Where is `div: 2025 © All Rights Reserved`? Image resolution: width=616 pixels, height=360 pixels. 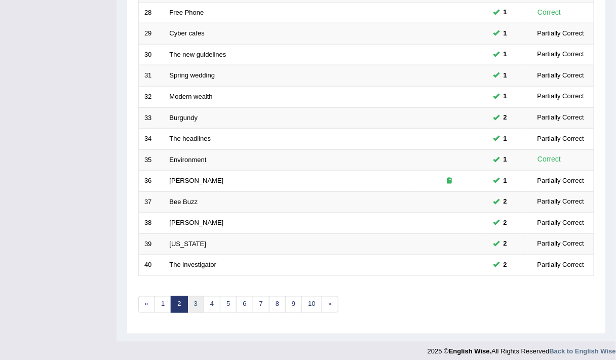
div: 2025 © All Rights Reserved is located at coordinates (522, 349).